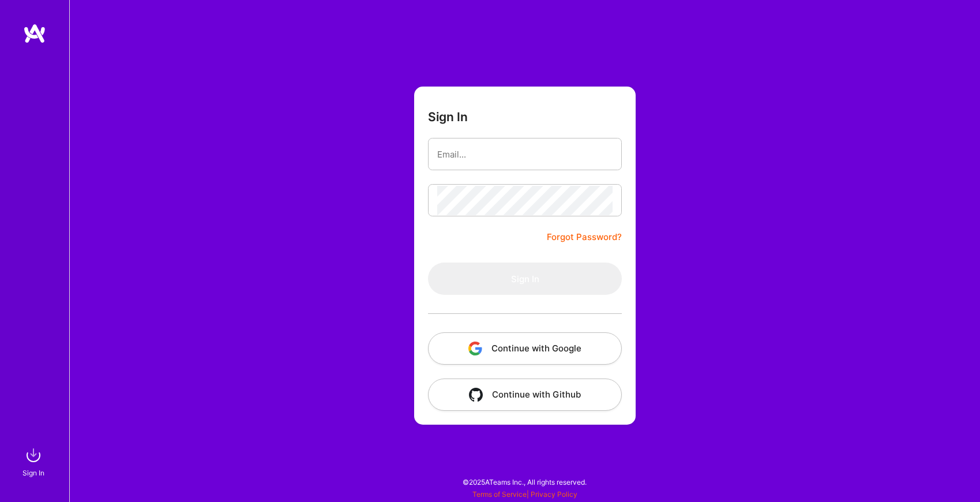  I want to click on button: Continue with Github, so click(525, 394).